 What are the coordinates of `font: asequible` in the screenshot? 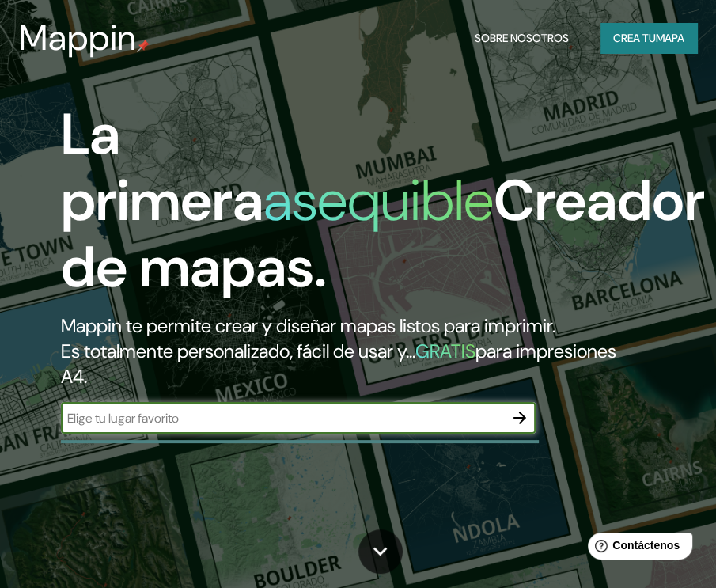 It's located at (378, 200).